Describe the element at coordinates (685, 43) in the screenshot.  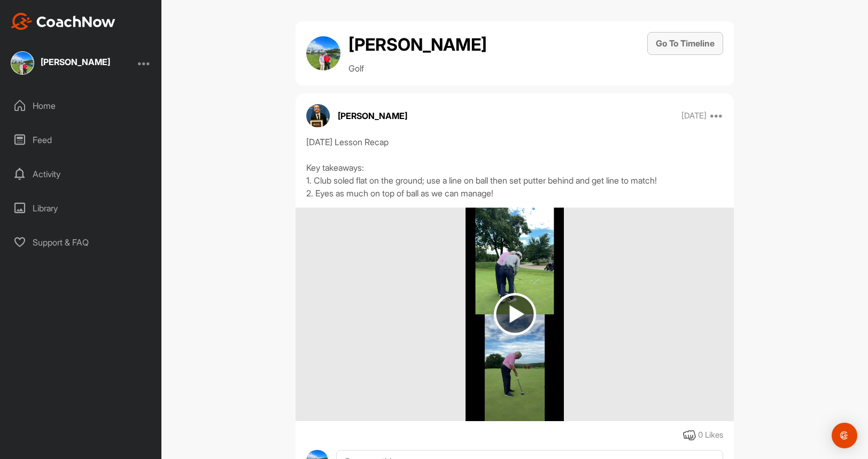
I see `button: Go To Timeline` at that location.